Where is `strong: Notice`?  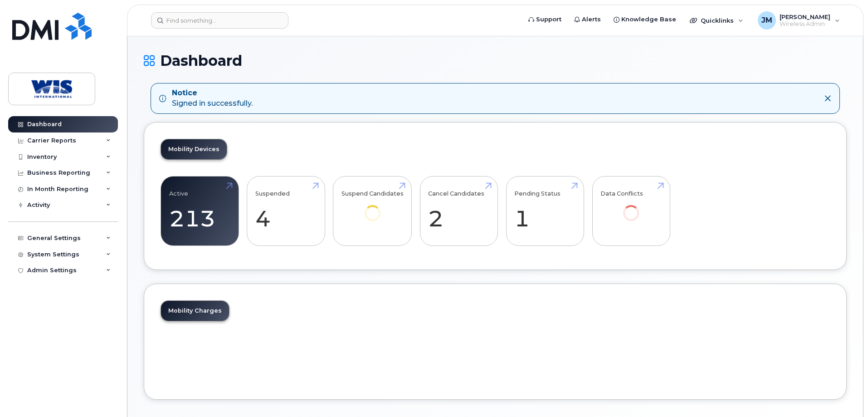
strong: Notice is located at coordinates (212, 93).